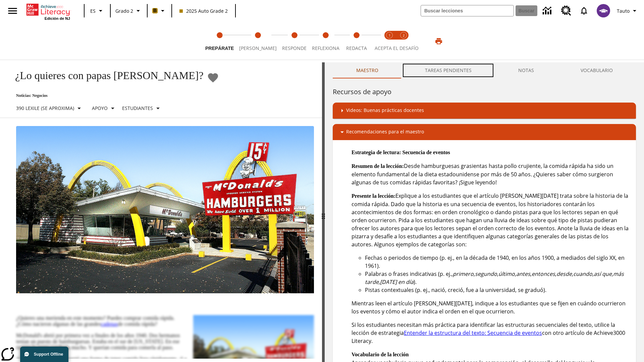 Image resolution: width=644 pixels, height=362 pixels. What do you see at coordinates (603, 11) in the screenshot?
I see `img: avatar image` at bounding box center [603, 11].